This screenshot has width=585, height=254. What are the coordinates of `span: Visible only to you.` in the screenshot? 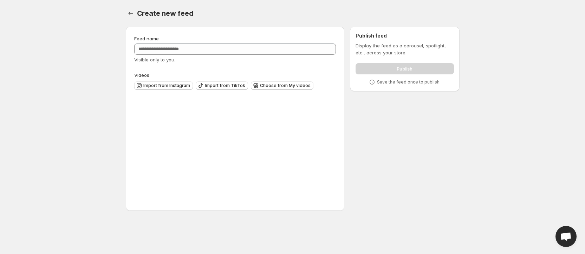 It's located at (154, 60).